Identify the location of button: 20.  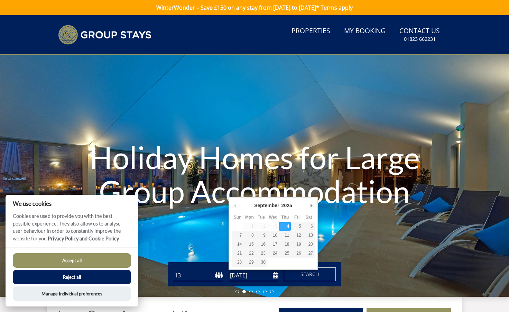
(309, 244).